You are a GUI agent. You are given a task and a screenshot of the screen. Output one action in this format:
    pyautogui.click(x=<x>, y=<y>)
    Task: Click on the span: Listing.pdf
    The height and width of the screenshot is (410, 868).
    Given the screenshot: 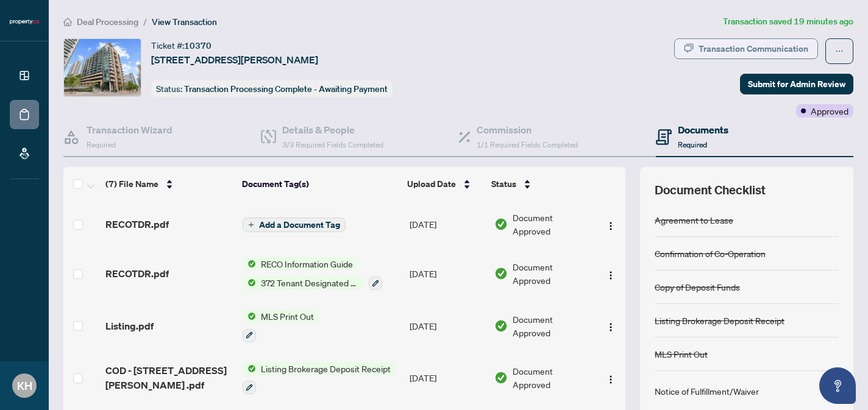 What is the action you would take?
    pyautogui.click(x=129, y=325)
    